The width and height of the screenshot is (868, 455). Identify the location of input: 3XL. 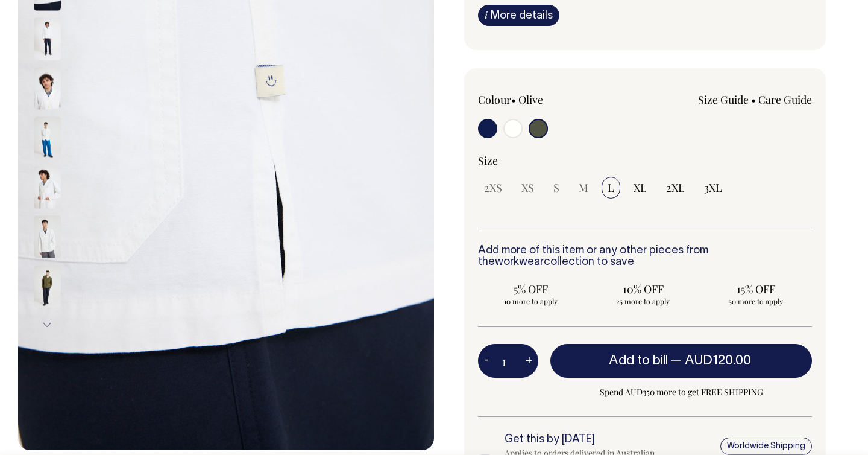
(713, 187).